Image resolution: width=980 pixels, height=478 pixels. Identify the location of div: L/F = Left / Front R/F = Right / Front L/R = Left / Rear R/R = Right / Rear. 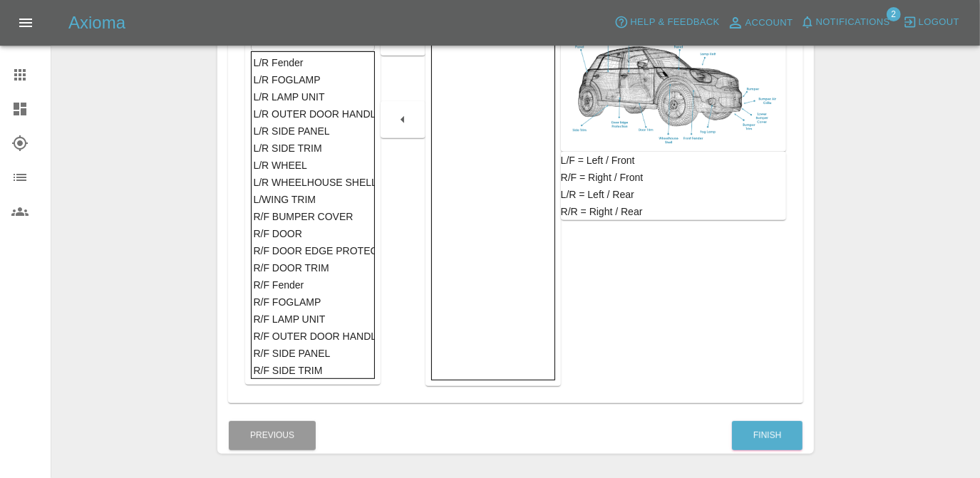
(674, 186).